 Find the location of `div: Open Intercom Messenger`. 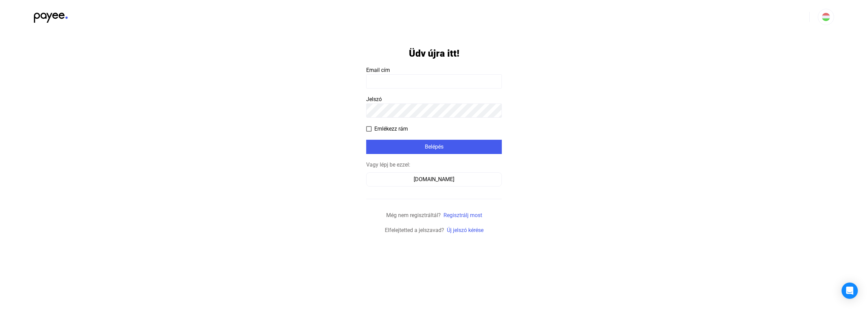

div: Open Intercom Messenger is located at coordinates (850, 291).